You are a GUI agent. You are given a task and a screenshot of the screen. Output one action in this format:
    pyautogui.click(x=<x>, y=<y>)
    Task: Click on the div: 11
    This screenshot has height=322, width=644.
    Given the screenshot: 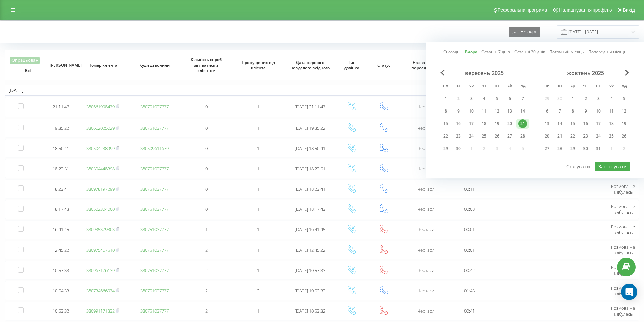 What is the action you would take?
    pyautogui.click(x=611, y=111)
    